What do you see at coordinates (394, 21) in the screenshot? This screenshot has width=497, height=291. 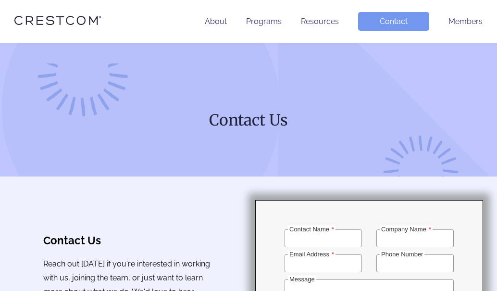 I see `a: Contact` at bounding box center [394, 21].